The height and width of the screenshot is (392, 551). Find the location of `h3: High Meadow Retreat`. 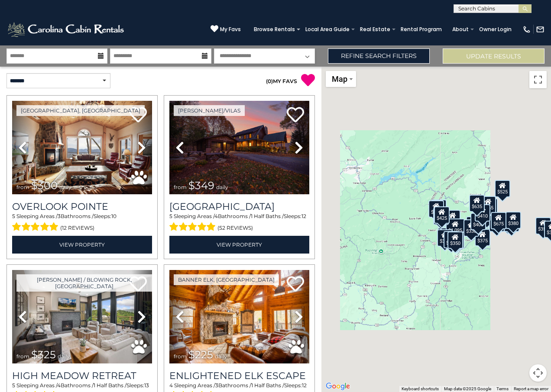

h3: High Meadow Retreat is located at coordinates (82, 376).